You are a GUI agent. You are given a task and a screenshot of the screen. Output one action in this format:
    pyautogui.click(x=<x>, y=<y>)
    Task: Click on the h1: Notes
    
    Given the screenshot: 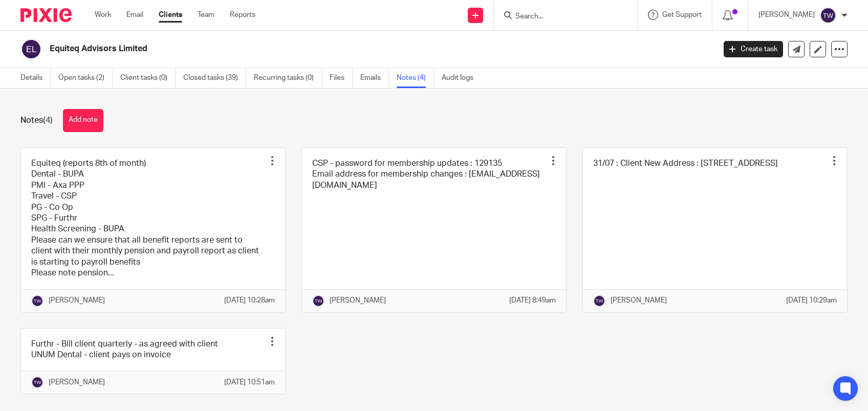 What is the action you would take?
    pyautogui.click(x=36, y=121)
    